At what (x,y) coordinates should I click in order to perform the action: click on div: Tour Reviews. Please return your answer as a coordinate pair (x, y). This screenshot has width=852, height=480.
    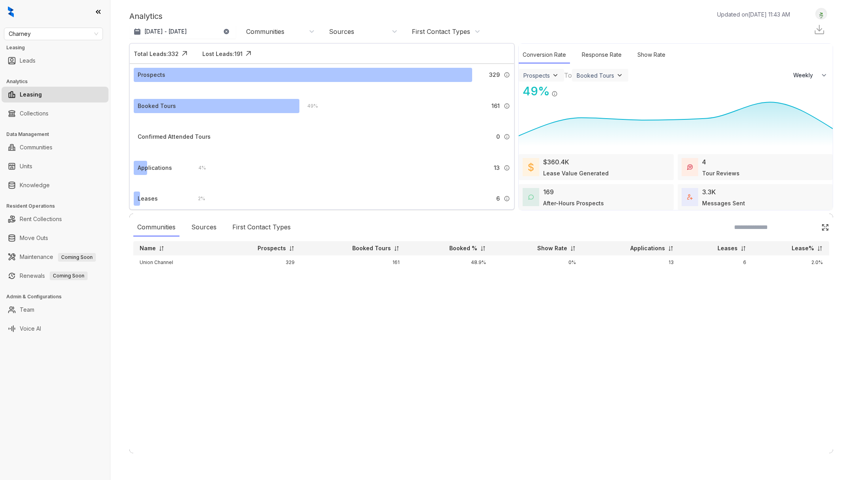
    Looking at the image, I should click on (721, 173).